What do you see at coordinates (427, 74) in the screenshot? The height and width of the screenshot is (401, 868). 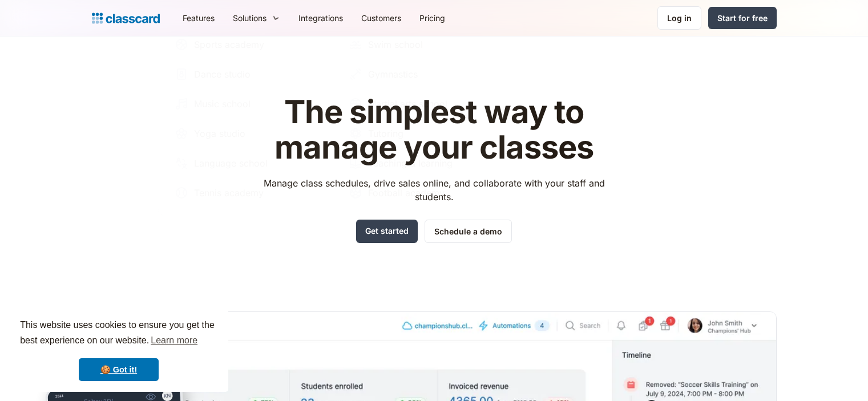 I see `a: Gymnastics` at bounding box center [427, 74].